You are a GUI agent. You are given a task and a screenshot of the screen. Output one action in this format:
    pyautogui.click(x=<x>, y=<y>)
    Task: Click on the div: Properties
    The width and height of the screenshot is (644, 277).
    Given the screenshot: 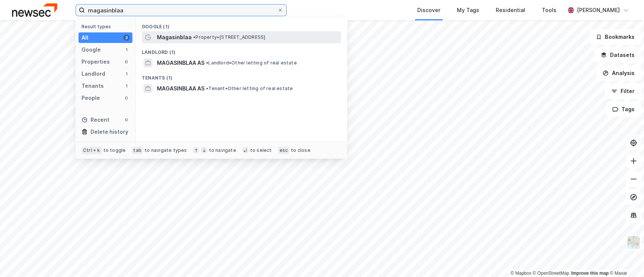 What is the action you would take?
    pyautogui.click(x=95, y=62)
    